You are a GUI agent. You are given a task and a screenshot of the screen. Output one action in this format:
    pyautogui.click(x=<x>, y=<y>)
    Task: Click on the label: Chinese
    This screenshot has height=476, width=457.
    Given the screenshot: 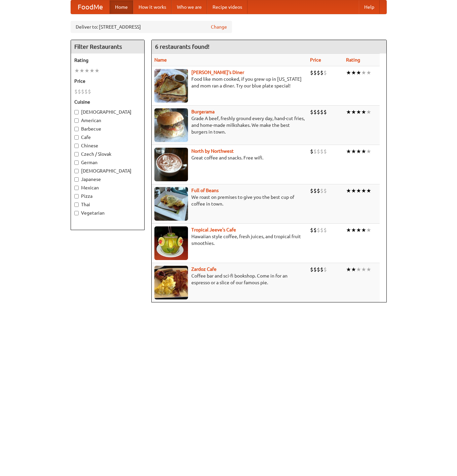 What is the action you would take?
    pyautogui.click(x=107, y=146)
    